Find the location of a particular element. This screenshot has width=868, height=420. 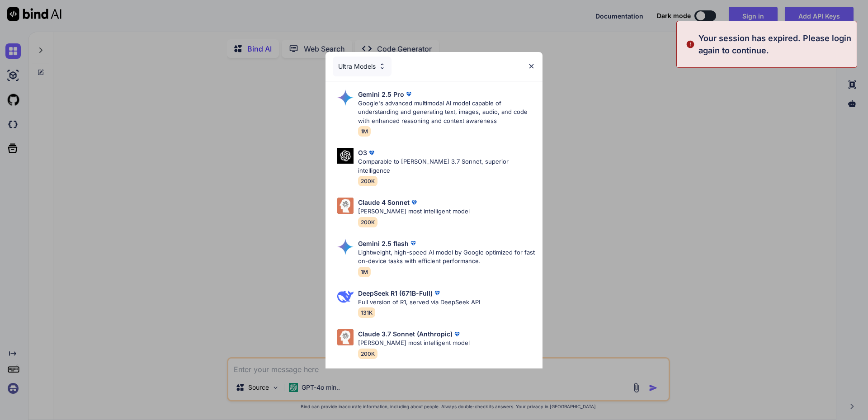

p: Lightweight, high-speed AI model by Google optimized for fast on-device tasks with efficient perf... is located at coordinates (447, 257).